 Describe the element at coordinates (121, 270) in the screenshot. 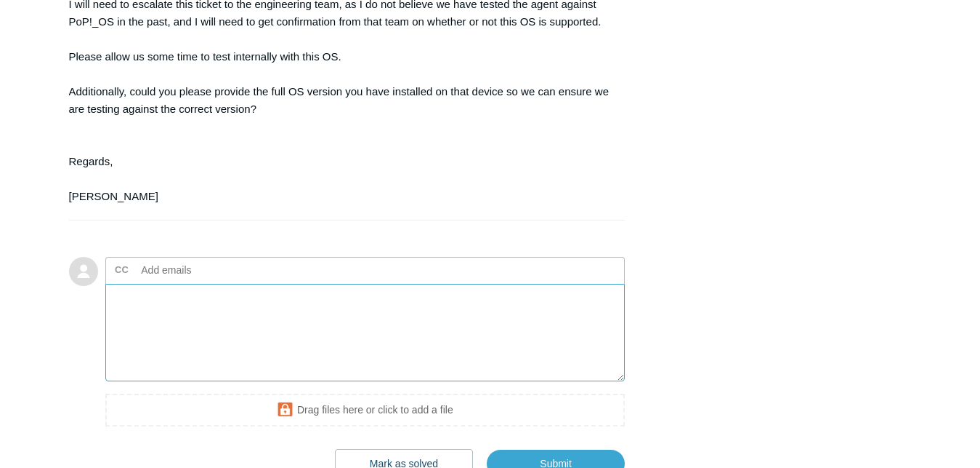

I see `label: CC` at that location.